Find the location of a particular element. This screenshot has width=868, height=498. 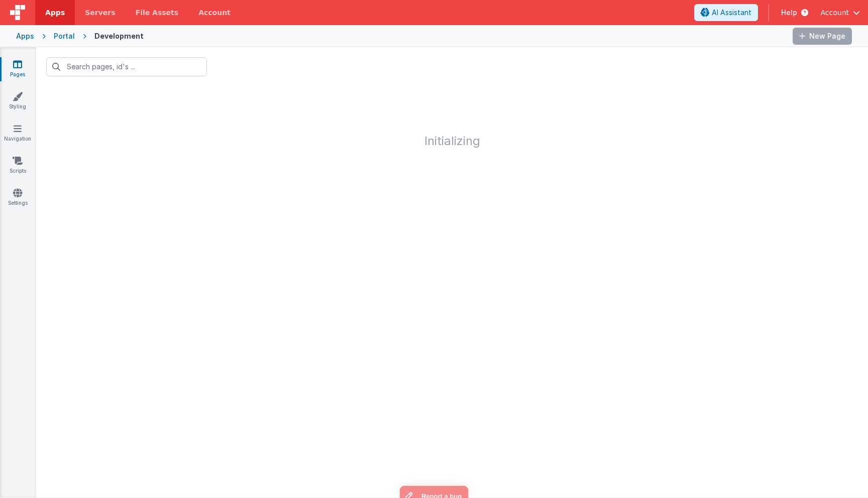

span: AI Assistant is located at coordinates (731, 13).